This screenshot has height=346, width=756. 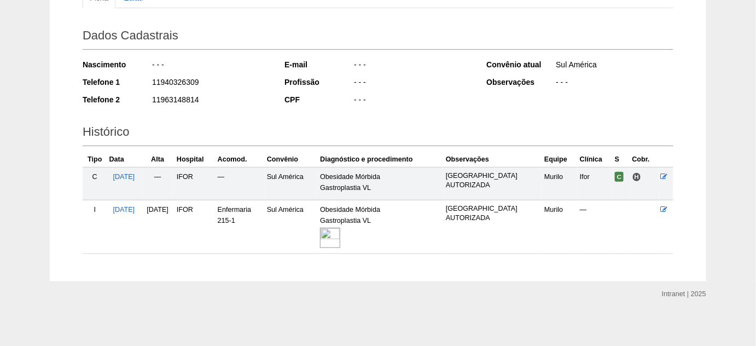 I want to click on th: Observações, so click(x=493, y=159).